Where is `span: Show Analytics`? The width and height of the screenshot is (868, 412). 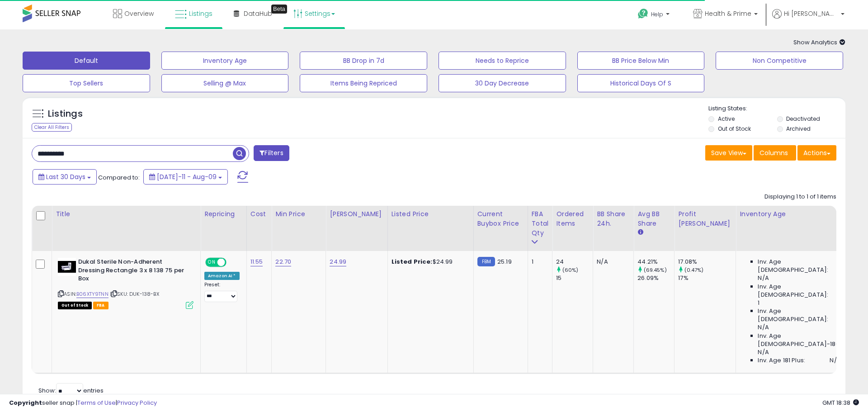
span: Show Analytics is located at coordinates (819, 42).